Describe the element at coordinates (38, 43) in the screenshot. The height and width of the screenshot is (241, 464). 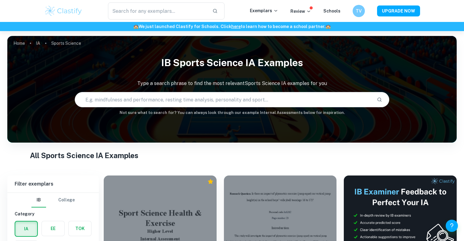
I see `a: IA` at that location.